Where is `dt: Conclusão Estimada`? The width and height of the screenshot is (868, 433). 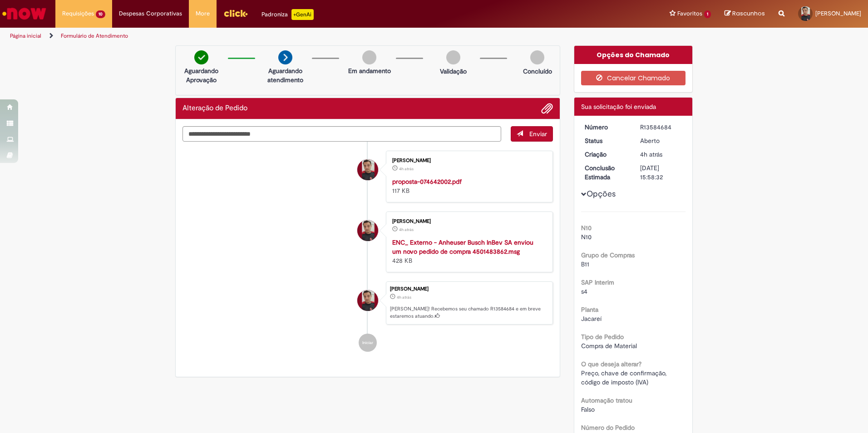
dt: Conclusão Estimada is located at coordinates (606, 172).